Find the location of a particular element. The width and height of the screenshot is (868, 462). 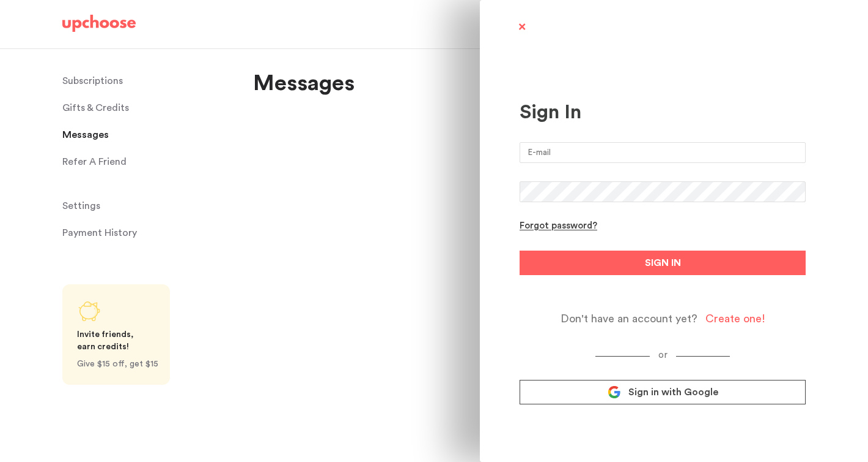

div: Forgot password? is located at coordinates (558, 226).